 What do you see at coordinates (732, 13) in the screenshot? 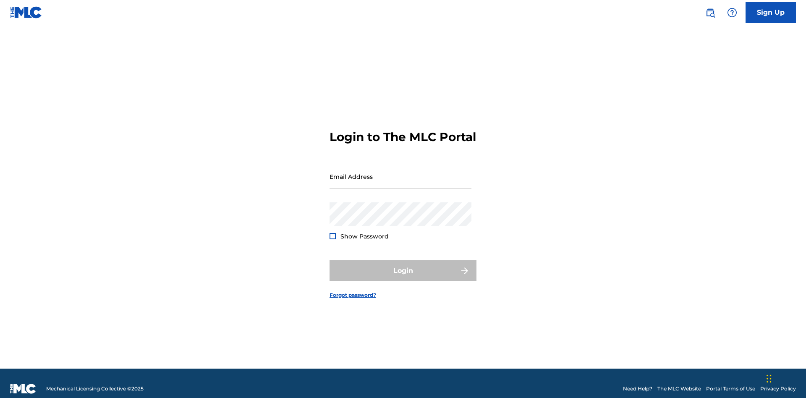
I see `img: help` at bounding box center [732, 13].